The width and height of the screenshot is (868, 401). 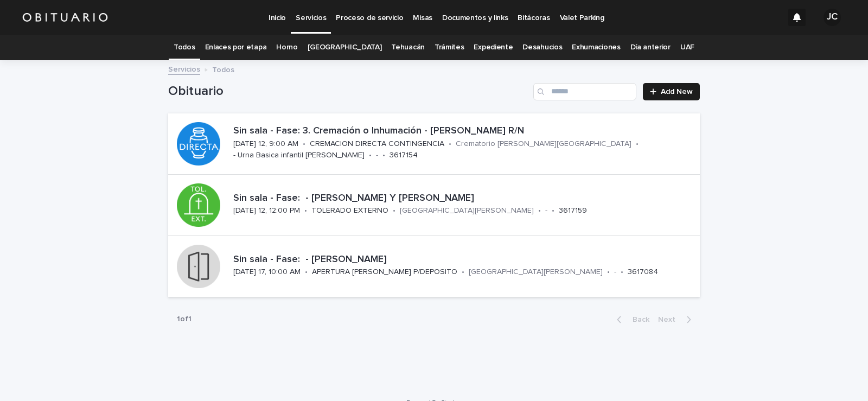 What do you see at coordinates (184, 68) in the screenshot?
I see `a: Servicios` at bounding box center [184, 68].